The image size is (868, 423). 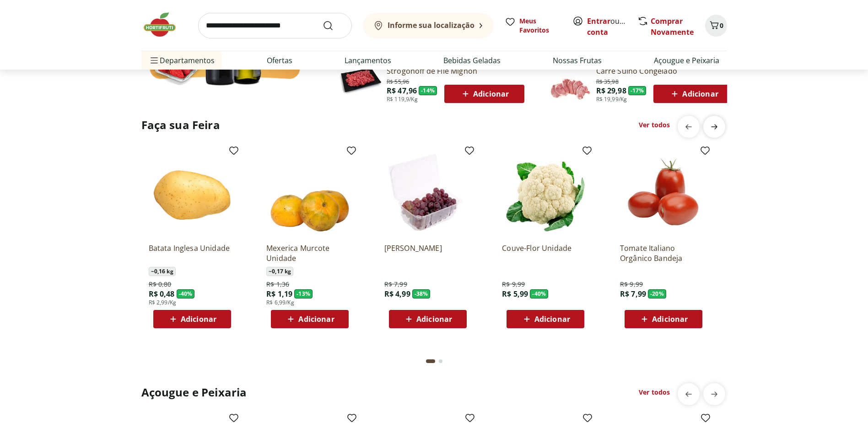 I want to click on a: Carré Suíno Congelado, so click(x=664, y=71).